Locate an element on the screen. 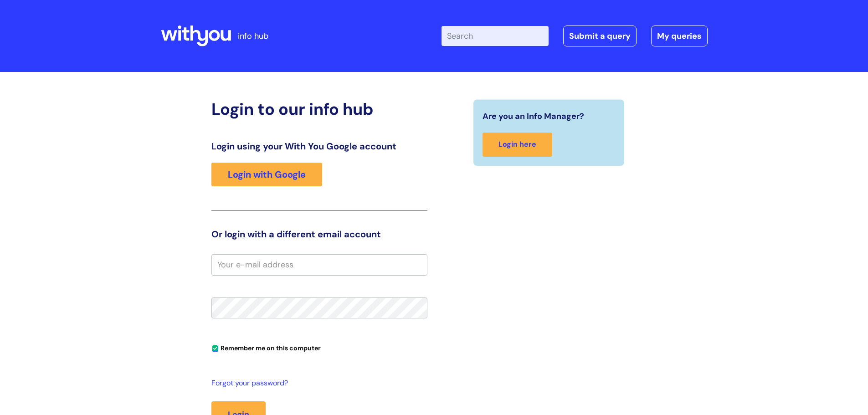  a: My queries is located at coordinates (679, 36).